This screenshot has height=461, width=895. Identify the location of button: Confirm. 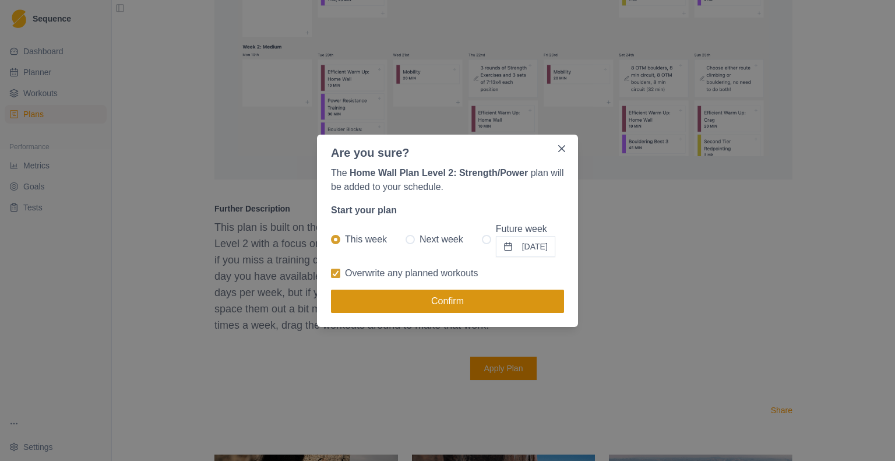
(448, 301).